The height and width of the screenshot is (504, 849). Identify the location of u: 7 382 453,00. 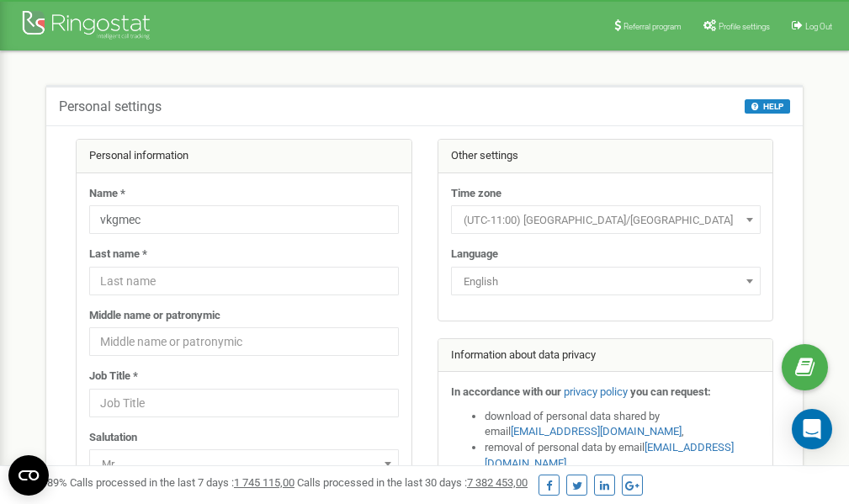
(497, 482).